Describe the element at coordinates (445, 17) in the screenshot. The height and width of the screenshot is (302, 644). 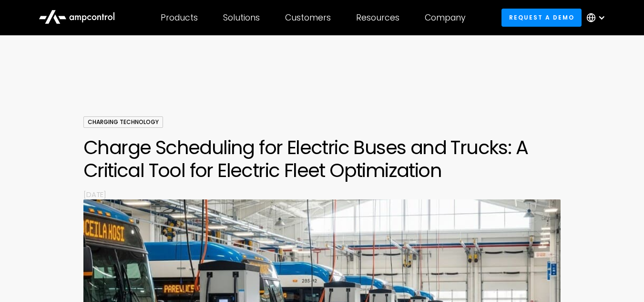
I see `div: Company` at that location.